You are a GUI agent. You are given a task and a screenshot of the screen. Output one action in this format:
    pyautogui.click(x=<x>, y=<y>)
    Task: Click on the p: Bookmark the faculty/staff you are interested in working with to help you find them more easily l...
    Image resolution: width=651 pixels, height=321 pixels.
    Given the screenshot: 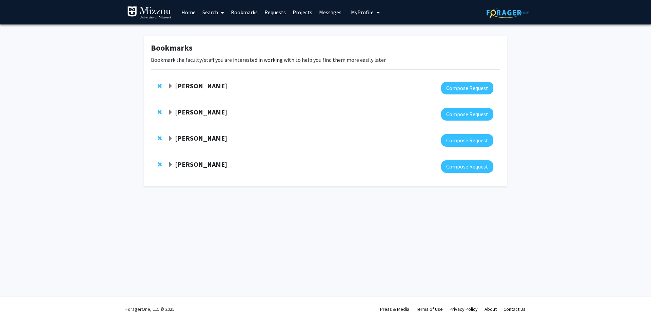 What is the action you would take?
    pyautogui.click(x=326, y=60)
    